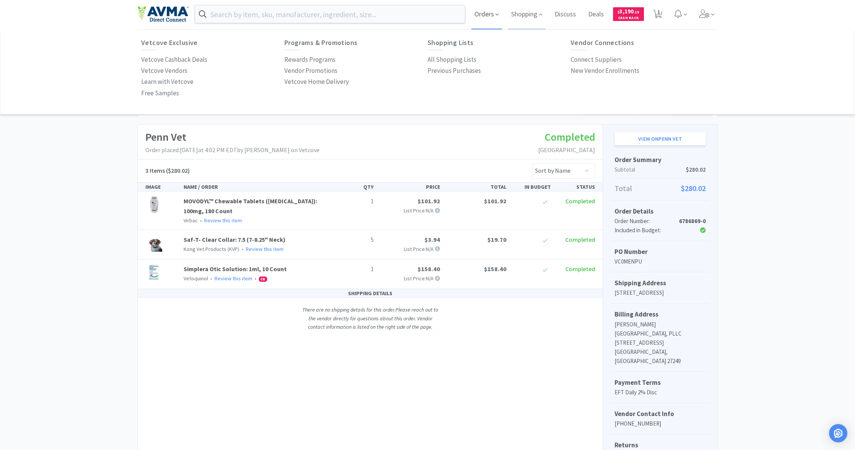 The height and width of the screenshot is (450, 855). What do you see at coordinates (532, 187) in the screenshot?
I see `div: IN BUDGET` at bounding box center [532, 187].